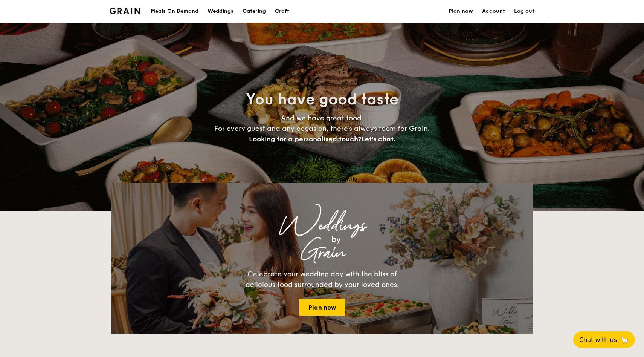 The height and width of the screenshot is (357, 644). What do you see at coordinates (322, 226) in the screenshot?
I see `div: Weddings` at bounding box center [322, 226].